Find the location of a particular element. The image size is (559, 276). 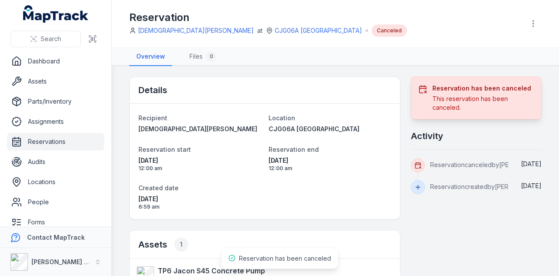

span: Recipient is located at coordinates (153, 118).